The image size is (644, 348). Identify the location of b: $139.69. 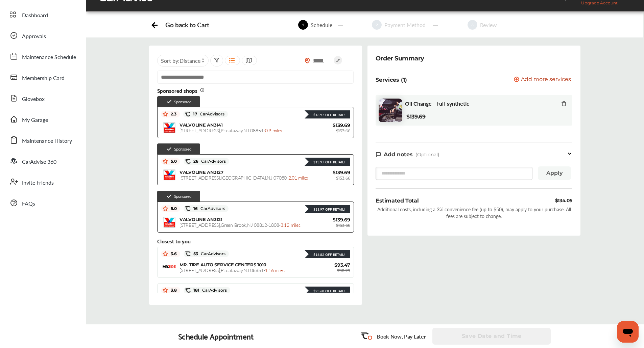
(416, 116).